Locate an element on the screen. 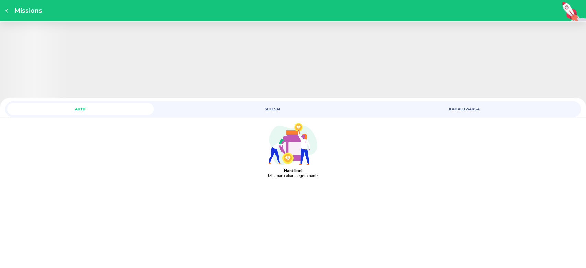 Image resolution: width=586 pixels, height=268 pixels. a: AKTIF is located at coordinates (101, 109).